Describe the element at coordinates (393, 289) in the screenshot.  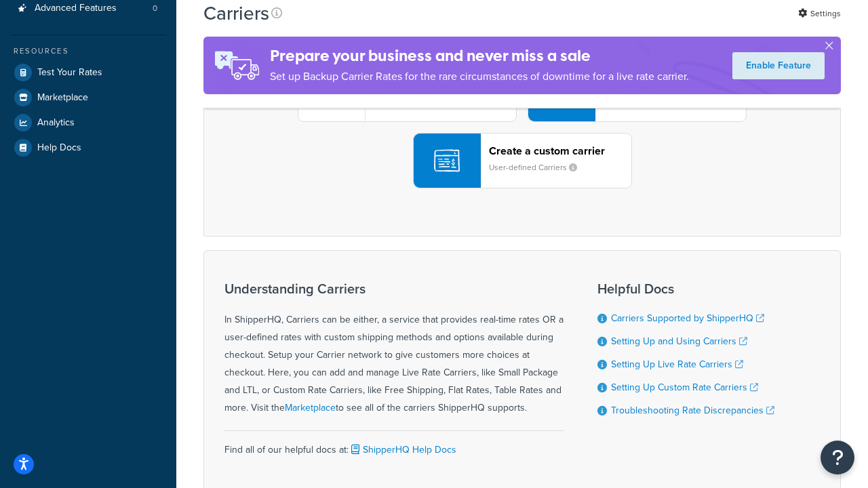
I see `h3: Understanding Carriers` at that location.